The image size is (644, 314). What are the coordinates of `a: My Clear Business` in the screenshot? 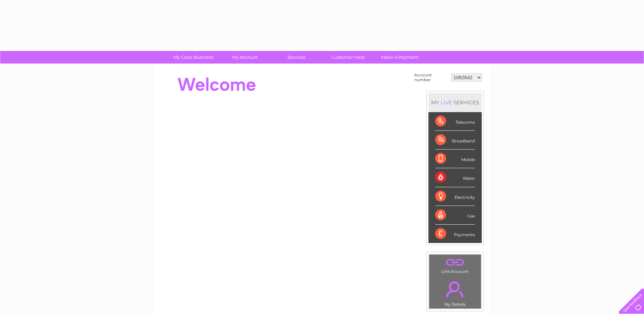 It's located at (193, 57).